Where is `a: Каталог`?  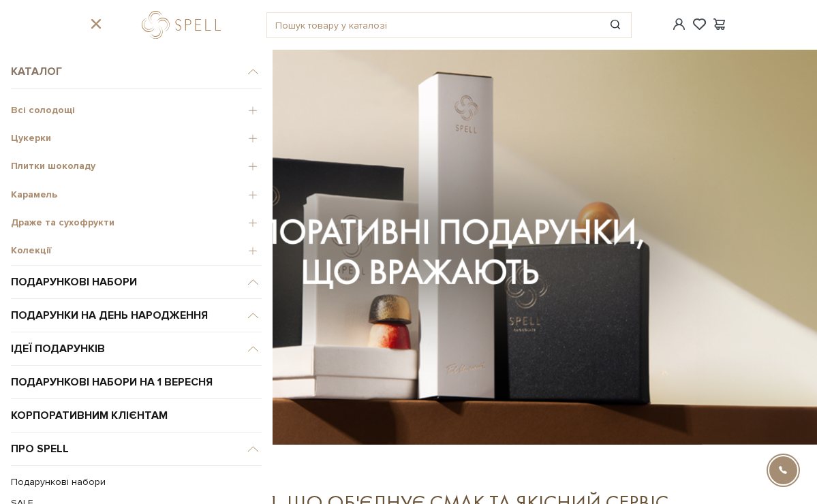 a: Каталог is located at coordinates (136, 72).